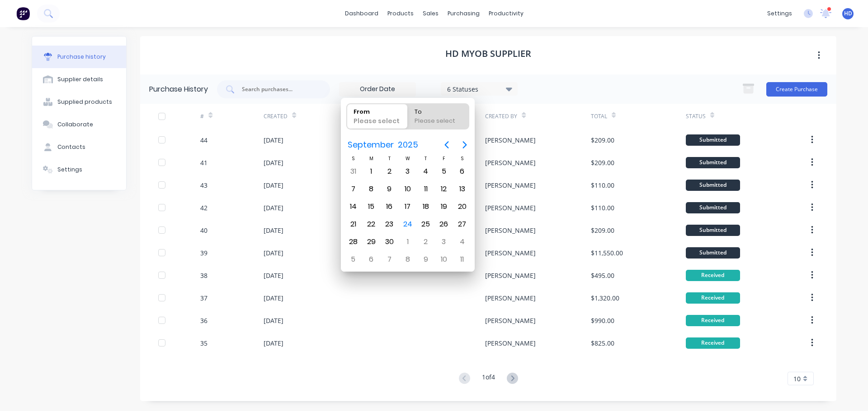 This screenshot has height=411, width=868. I want to click on div: 43, so click(204, 185).